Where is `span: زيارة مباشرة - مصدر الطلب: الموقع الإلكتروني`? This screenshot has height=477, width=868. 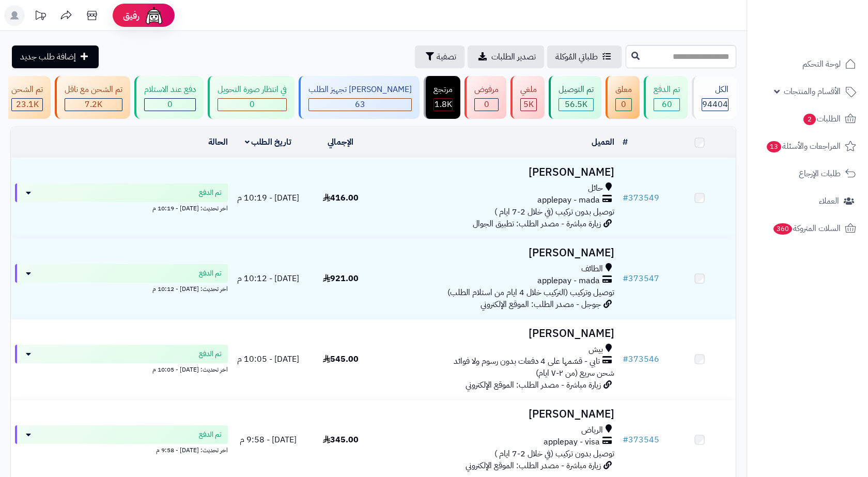 span: زيارة مباشرة - مصدر الطلب: الموقع الإلكتروني is located at coordinates (533, 465).